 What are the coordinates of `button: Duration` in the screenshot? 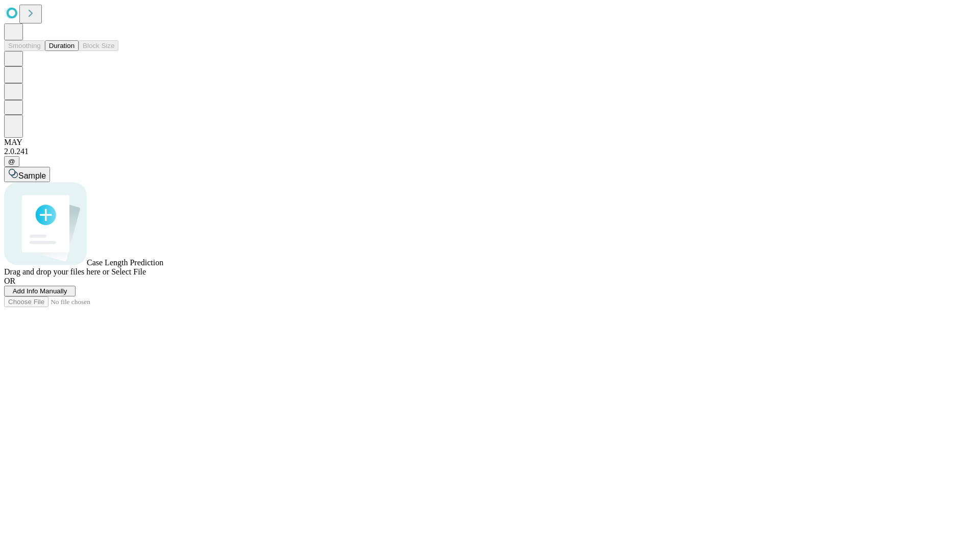 It's located at (62, 45).